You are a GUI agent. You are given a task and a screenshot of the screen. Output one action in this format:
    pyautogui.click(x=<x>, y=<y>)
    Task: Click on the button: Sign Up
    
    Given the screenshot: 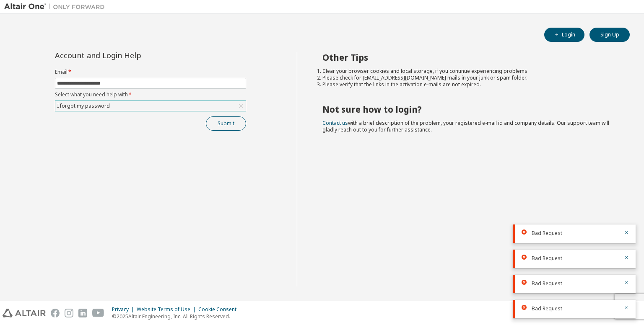 What is the action you would take?
    pyautogui.click(x=610, y=35)
    